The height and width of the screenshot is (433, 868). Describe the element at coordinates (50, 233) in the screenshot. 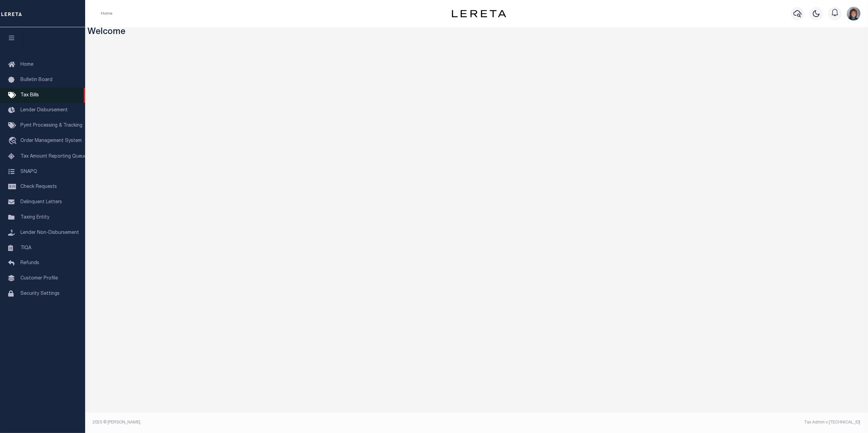

I see `span: Lender Non-Disbursement` at that location.